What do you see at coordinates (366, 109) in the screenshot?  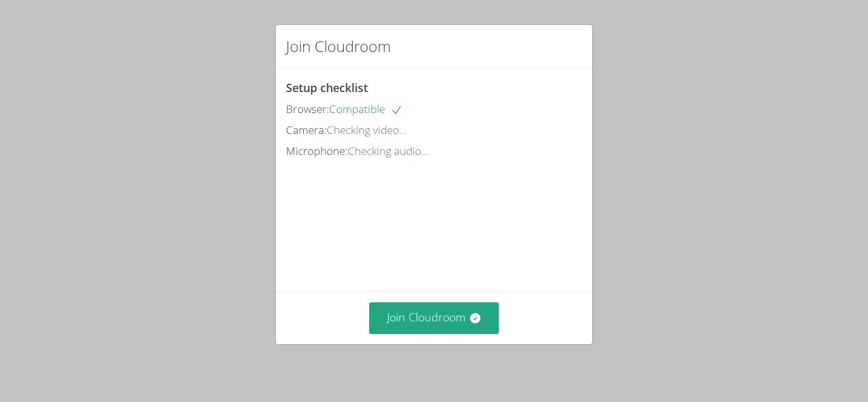 I see `span: Compatible` at bounding box center [366, 109].